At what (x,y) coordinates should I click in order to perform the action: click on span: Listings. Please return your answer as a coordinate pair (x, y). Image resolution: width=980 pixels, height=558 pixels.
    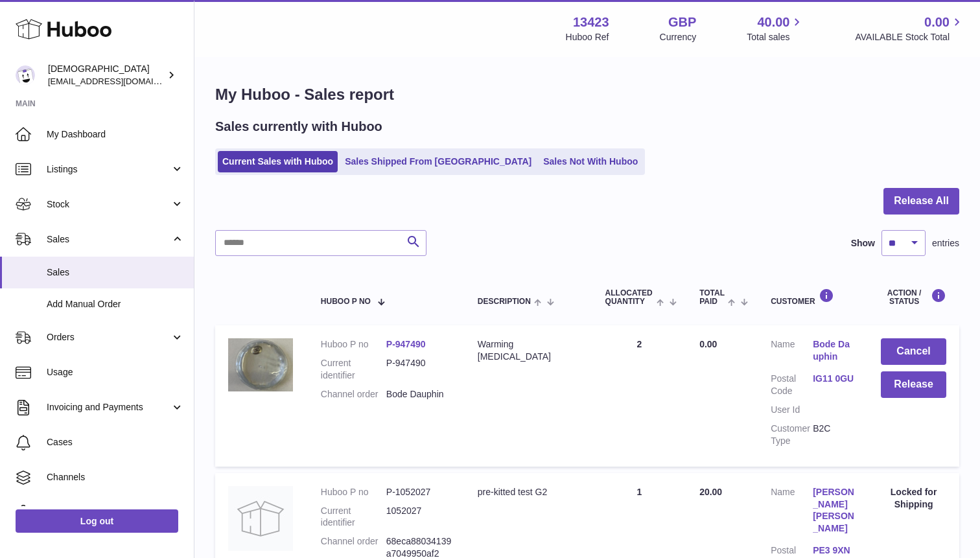
    Looking at the image, I should click on (109, 169).